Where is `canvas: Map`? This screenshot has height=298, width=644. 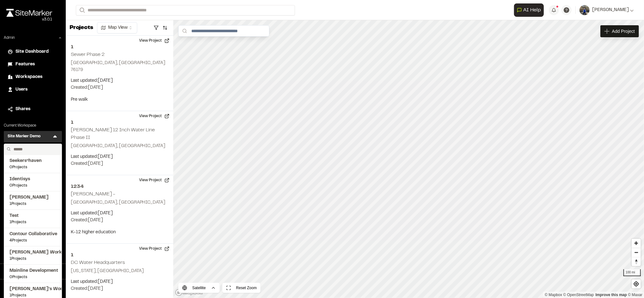 canvas: Map is located at coordinates (409, 159).